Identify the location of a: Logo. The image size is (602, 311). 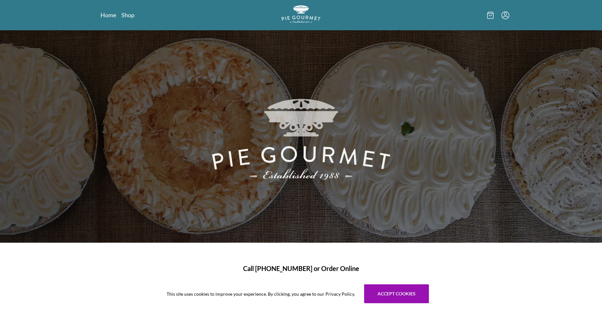
(301, 15).